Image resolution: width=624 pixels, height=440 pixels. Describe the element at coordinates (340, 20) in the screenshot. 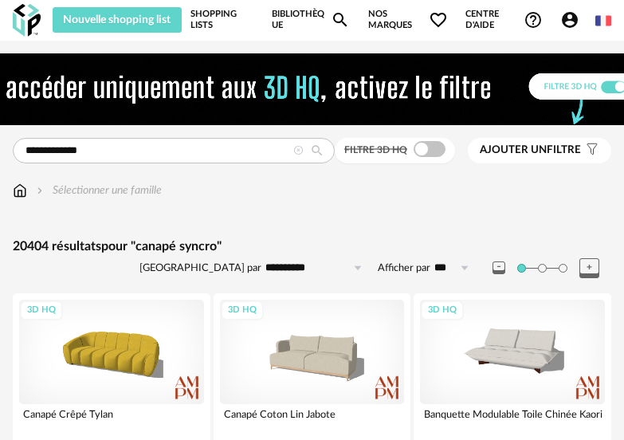

I see `span: Magnify icon` at that location.